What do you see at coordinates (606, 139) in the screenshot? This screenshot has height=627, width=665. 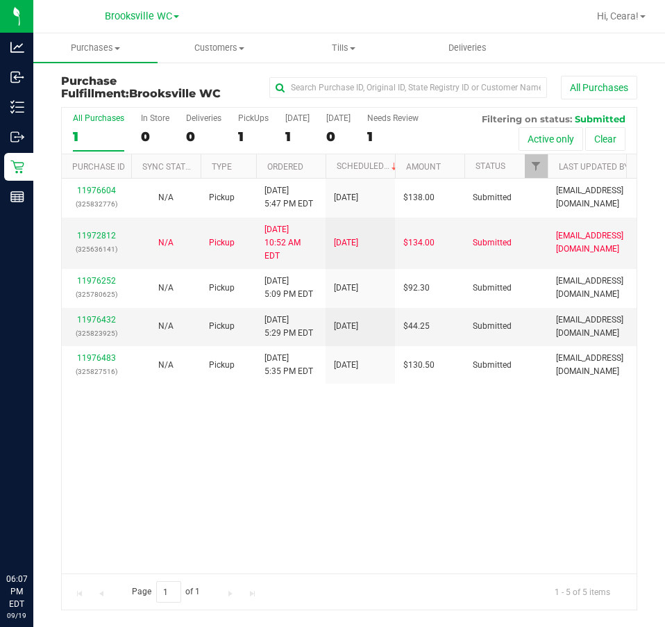 I see `button: Clear` at bounding box center [606, 139].